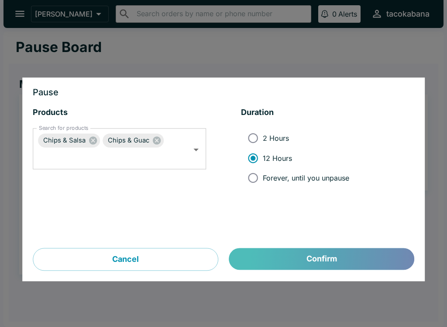 The height and width of the screenshot is (327, 447). I want to click on div: Chips & Salsa, so click(69, 141).